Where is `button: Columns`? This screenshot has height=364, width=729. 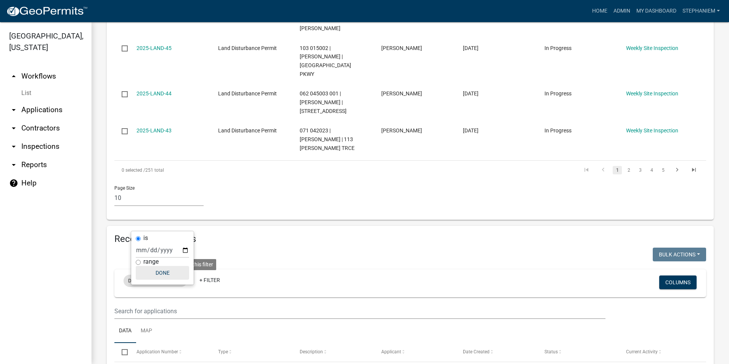
button: Columns is located at coordinates (678, 282).